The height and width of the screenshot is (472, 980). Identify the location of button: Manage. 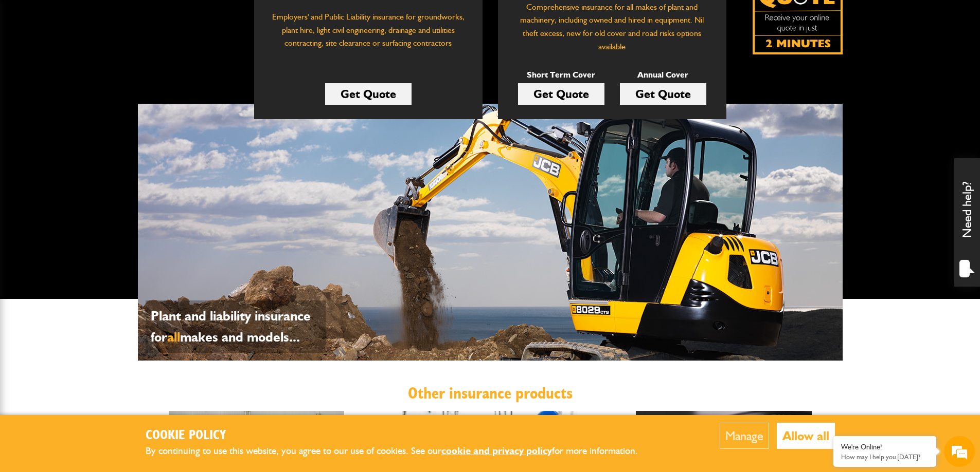
(744, 436).